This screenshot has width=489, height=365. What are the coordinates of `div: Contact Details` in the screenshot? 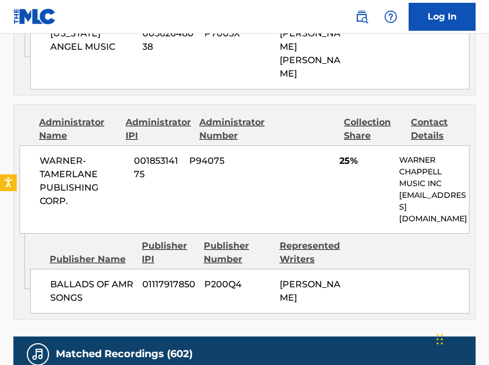 It's located at (440, 129).